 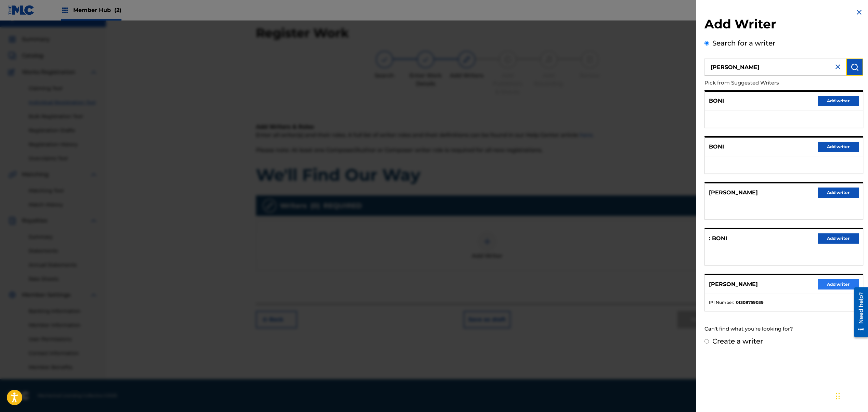 I want to click on label: Search for a writer, so click(x=744, y=43).